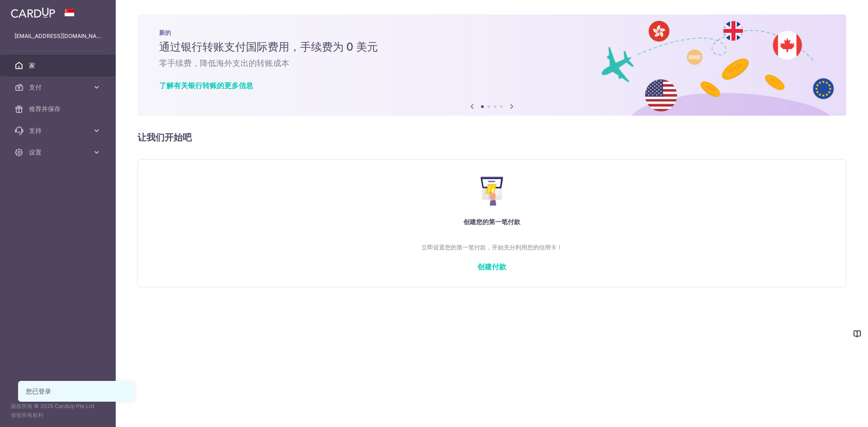 This screenshot has height=427, width=868. I want to click on font: 通过银行转账支付国际费用，手续费为 0 美元, so click(268, 46).